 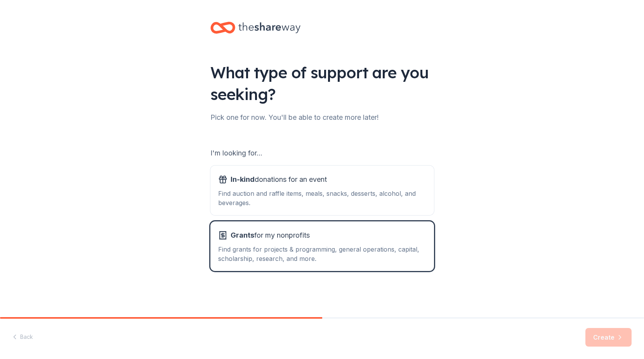 I want to click on span: for my nonprofits, so click(x=270, y=236).